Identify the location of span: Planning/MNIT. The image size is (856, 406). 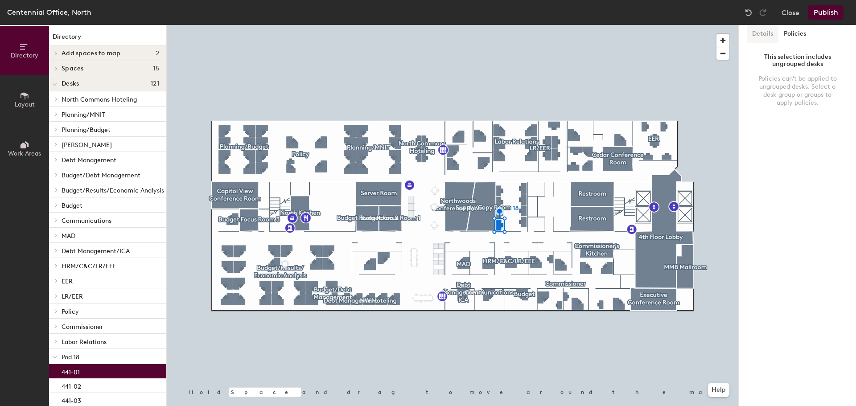
(83, 115).